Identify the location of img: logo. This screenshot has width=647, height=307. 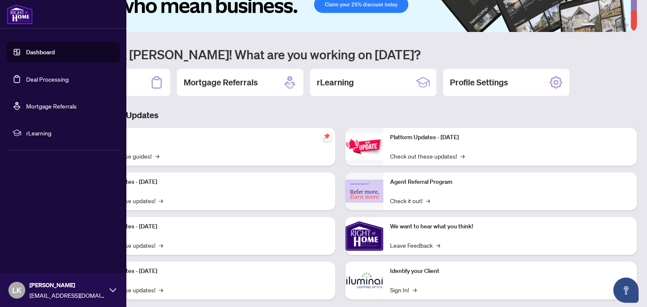
(20, 14).